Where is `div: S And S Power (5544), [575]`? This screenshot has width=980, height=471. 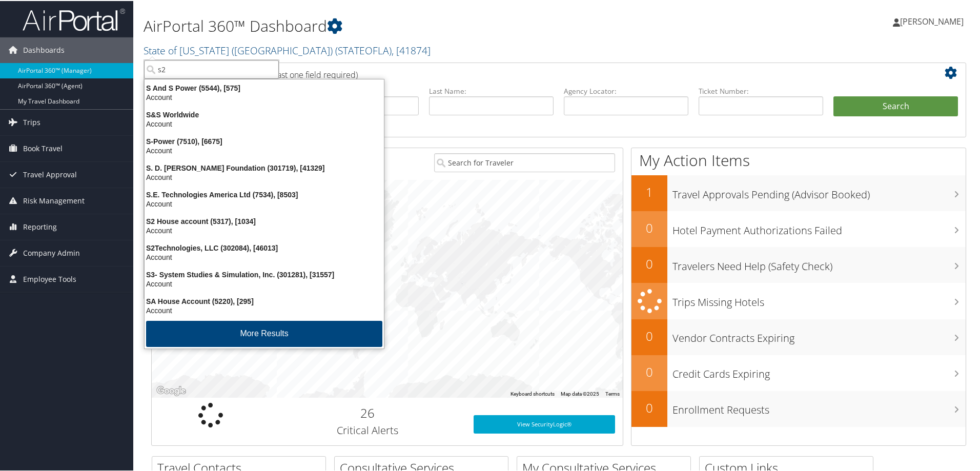 div: S And S Power (5544), [575] is located at coordinates (264, 87).